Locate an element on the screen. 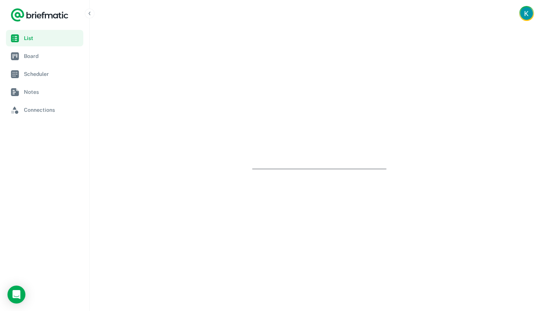 The image size is (549, 311). a: Notes is located at coordinates (44, 92).